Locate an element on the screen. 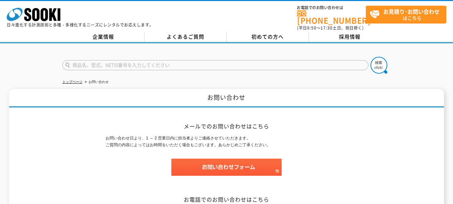 Image resolution: width=453 pixels, height=204 pixels. li: お問い合わせ is located at coordinates (96, 82).